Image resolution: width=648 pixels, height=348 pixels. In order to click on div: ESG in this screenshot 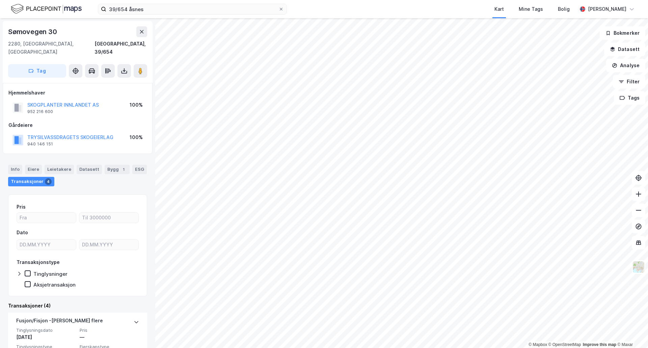, I will do `click(139, 170)`.